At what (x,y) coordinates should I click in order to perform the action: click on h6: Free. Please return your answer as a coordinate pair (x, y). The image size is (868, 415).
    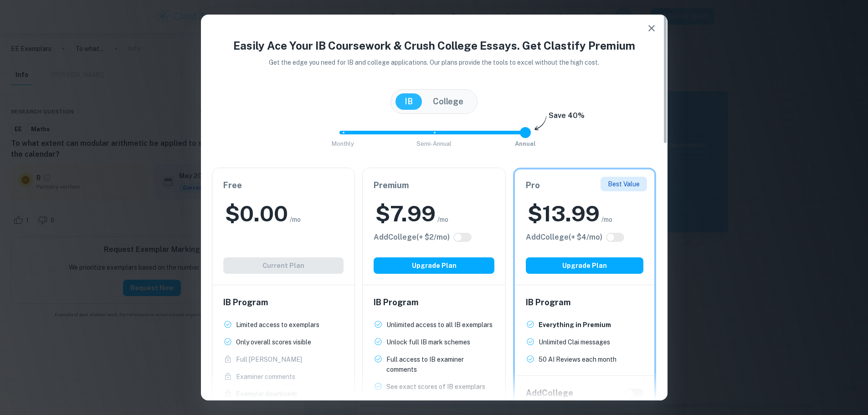
    Looking at the image, I should click on (283, 186).